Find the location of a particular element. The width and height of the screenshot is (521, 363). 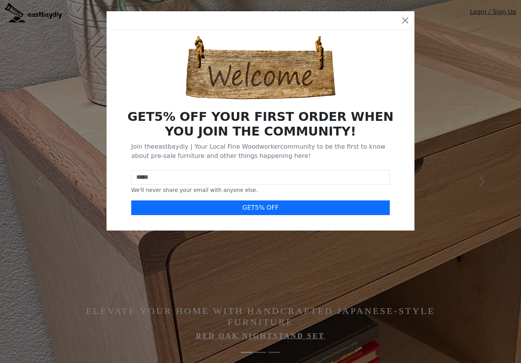

img: Welcome is located at coordinates (260, 68).